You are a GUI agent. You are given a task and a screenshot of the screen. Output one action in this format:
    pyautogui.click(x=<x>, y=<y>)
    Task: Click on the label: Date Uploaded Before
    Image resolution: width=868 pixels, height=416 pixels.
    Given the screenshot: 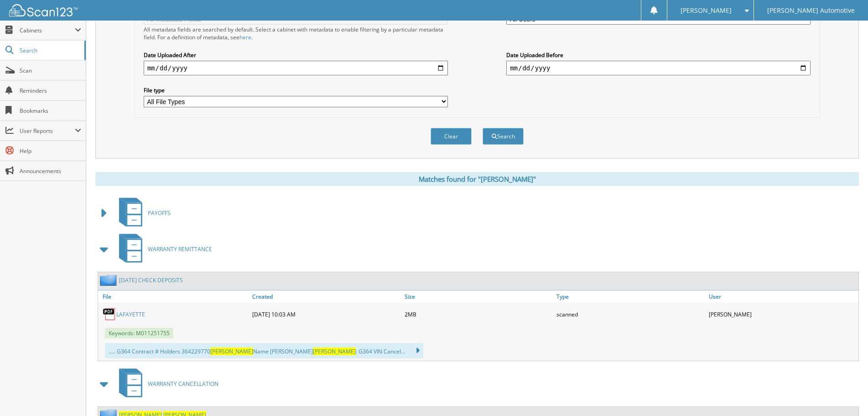 What is the action you would take?
    pyautogui.click(x=659, y=55)
    